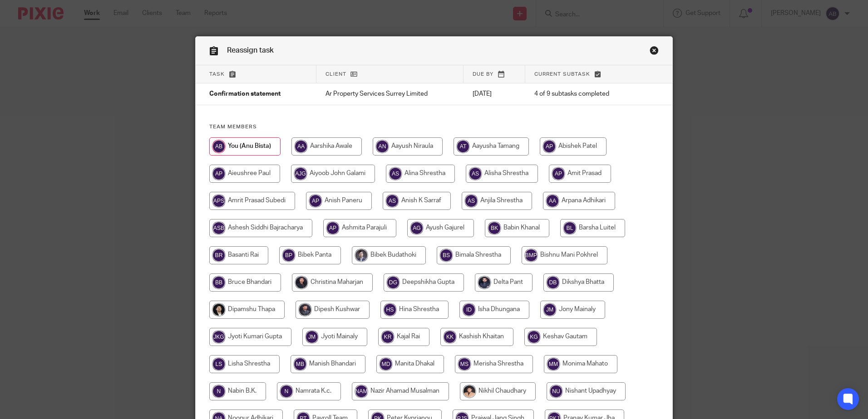  Describe the element at coordinates (390, 94) in the screenshot. I see `p: Ar Property Services Surrey Limited` at that location.